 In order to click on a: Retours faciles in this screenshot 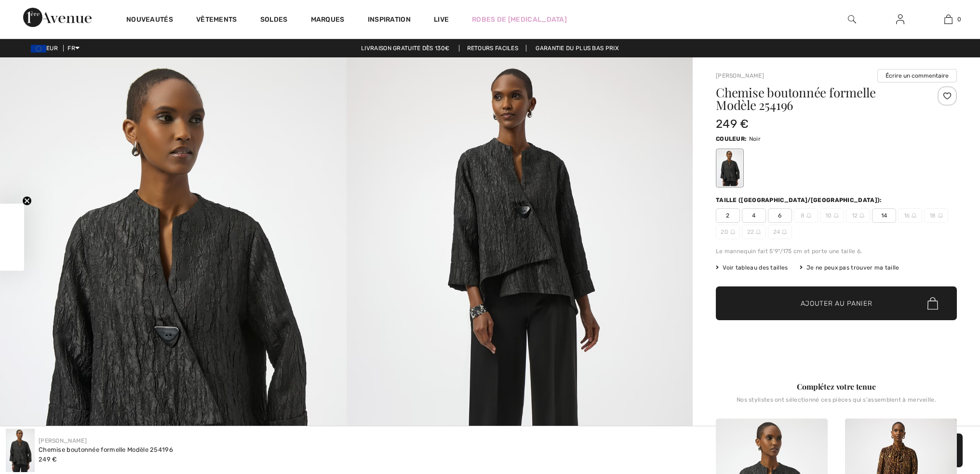, I will do `click(493, 48)`.